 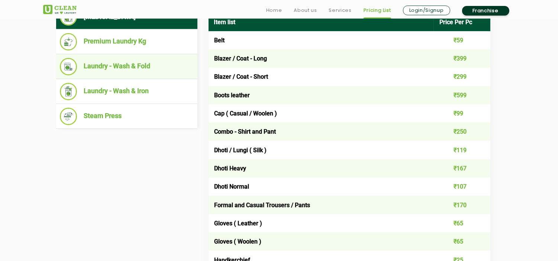 I want to click on td: ₹170, so click(x=462, y=205).